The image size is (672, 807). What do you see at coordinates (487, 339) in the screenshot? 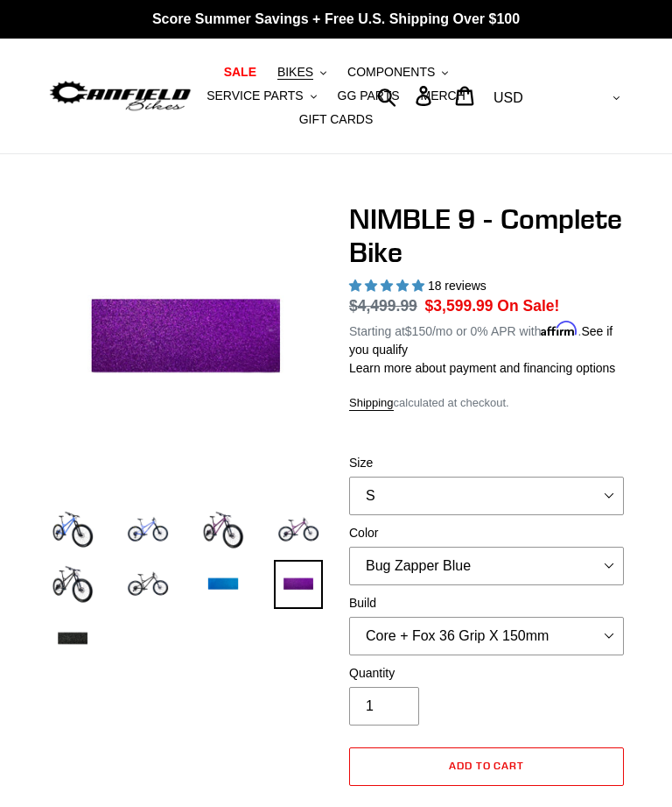
I see `p: Starting at /mo or 0% APR with .` at bounding box center [487, 339].